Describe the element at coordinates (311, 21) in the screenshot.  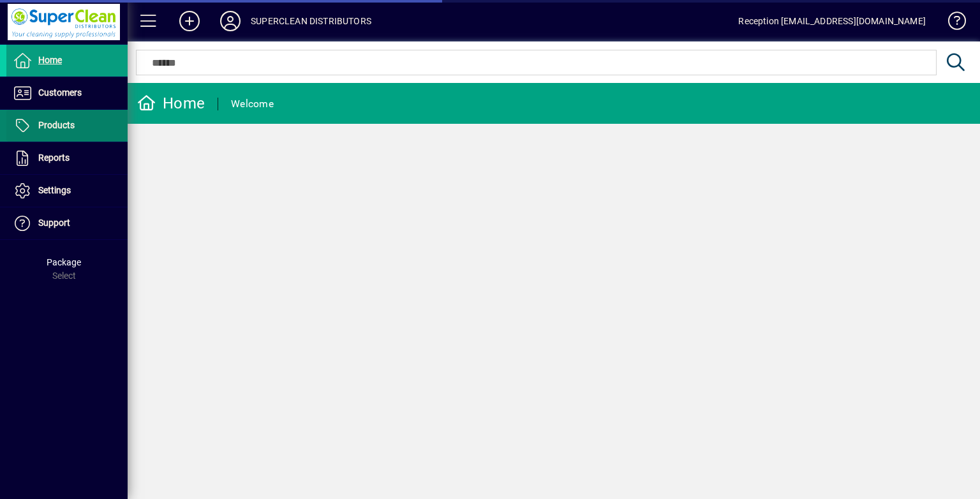
I see `div: SUPERCLEAN DISTRIBUTORS` at that location.